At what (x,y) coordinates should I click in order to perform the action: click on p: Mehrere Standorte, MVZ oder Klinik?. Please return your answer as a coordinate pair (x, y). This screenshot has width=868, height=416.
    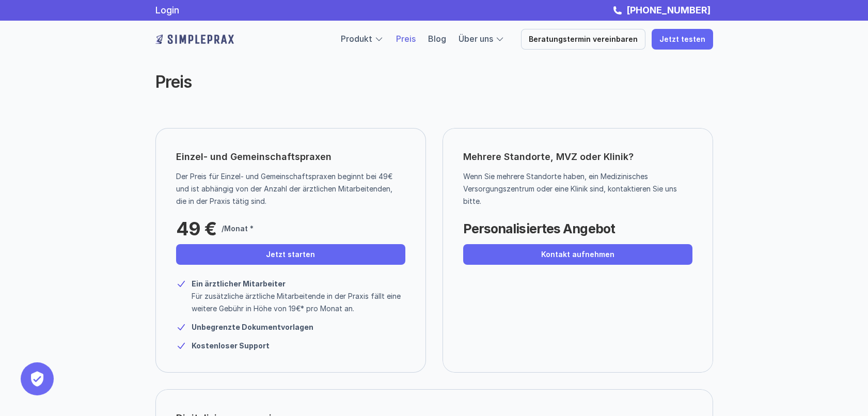
    Looking at the image, I should click on (577, 157).